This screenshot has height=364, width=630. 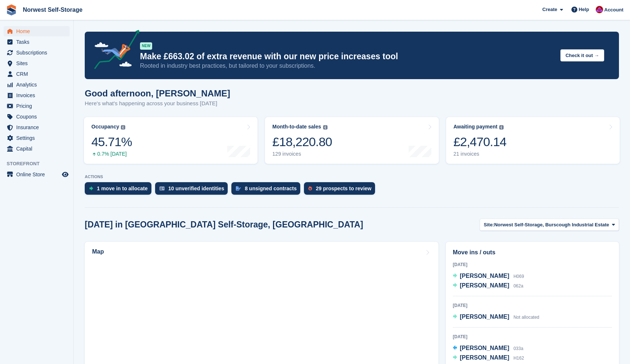 What do you see at coordinates (480, 154) in the screenshot?
I see `div: 21 invoices` at bounding box center [480, 154].